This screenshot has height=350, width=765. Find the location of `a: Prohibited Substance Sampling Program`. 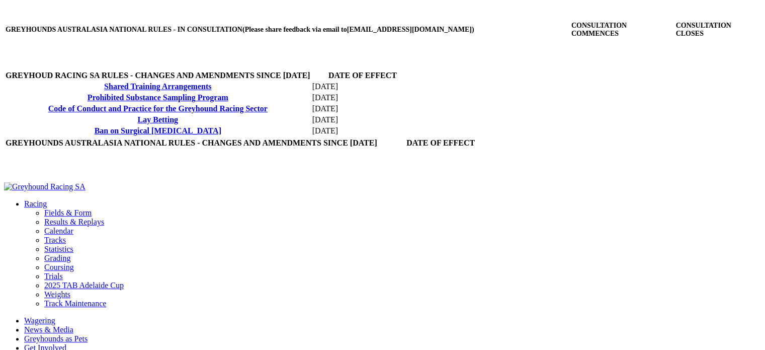

a: Prohibited Substance Sampling Program is located at coordinates (158, 97).